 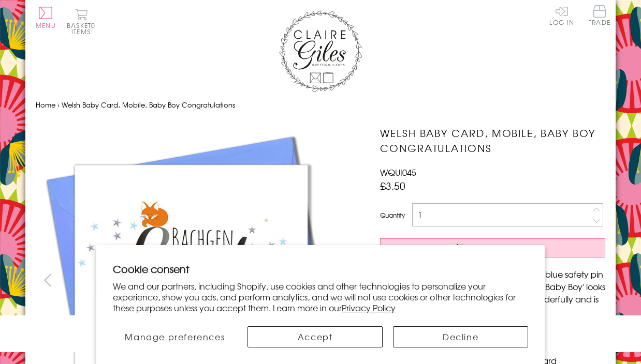 I want to click on span: Add to Basket, so click(x=499, y=248).